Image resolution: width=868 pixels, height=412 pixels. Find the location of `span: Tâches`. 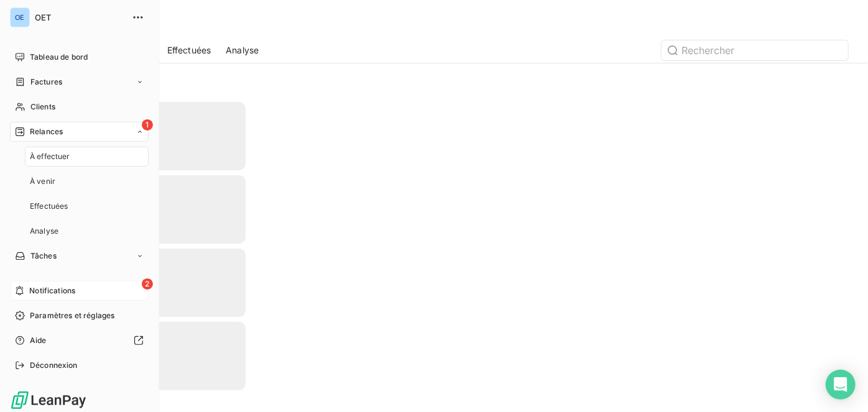

span: Tâches is located at coordinates (44, 256).